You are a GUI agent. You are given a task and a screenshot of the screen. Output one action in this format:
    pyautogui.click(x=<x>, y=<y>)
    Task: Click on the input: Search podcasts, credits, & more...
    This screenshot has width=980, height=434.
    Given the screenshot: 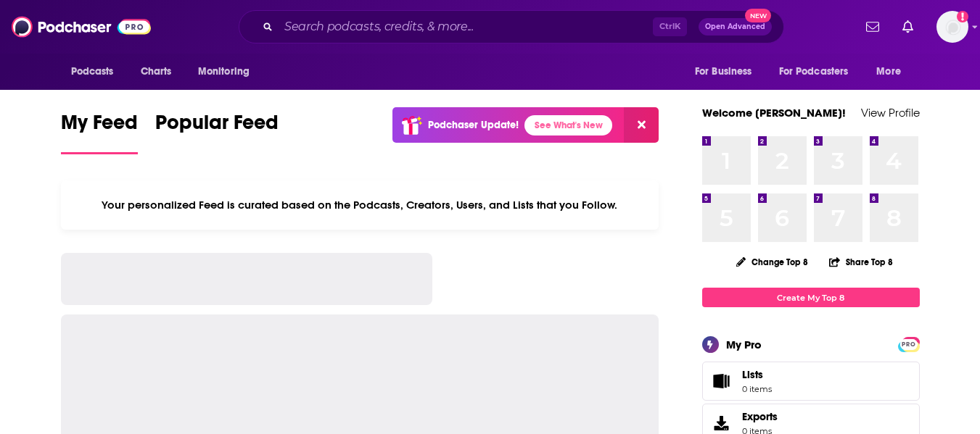 What is the action you would take?
    pyautogui.click(x=466, y=27)
    